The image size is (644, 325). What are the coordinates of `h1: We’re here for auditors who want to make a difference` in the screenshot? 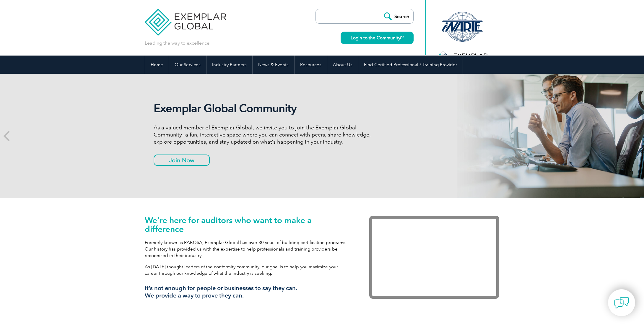 It's located at (249, 224).